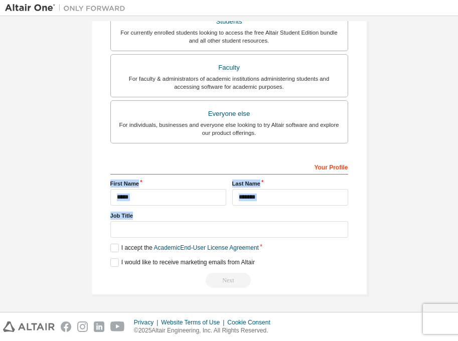  I want to click on img: Altair One, so click(68, 8).